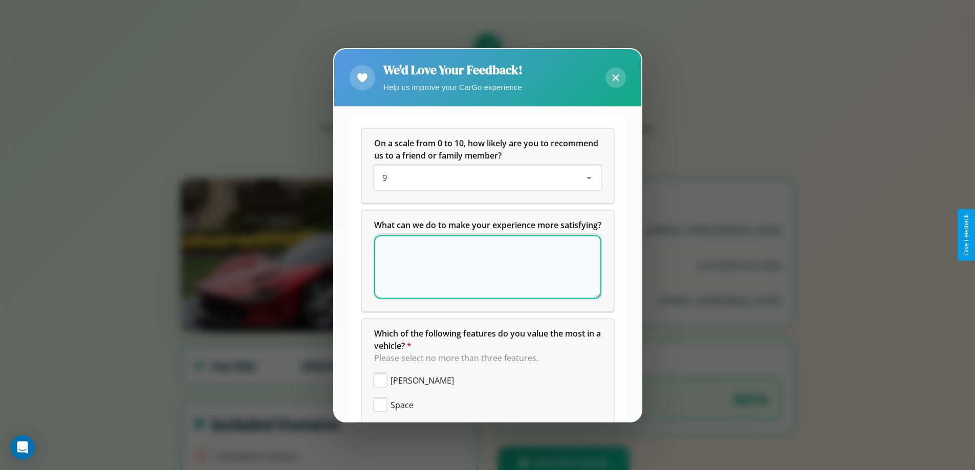 This screenshot has width=975, height=470. Describe the element at coordinates (488, 149) in the screenshot. I see `h5: On a scale from 0 to 10, how likely are you to recommend us to a friend or family member?` at that location.